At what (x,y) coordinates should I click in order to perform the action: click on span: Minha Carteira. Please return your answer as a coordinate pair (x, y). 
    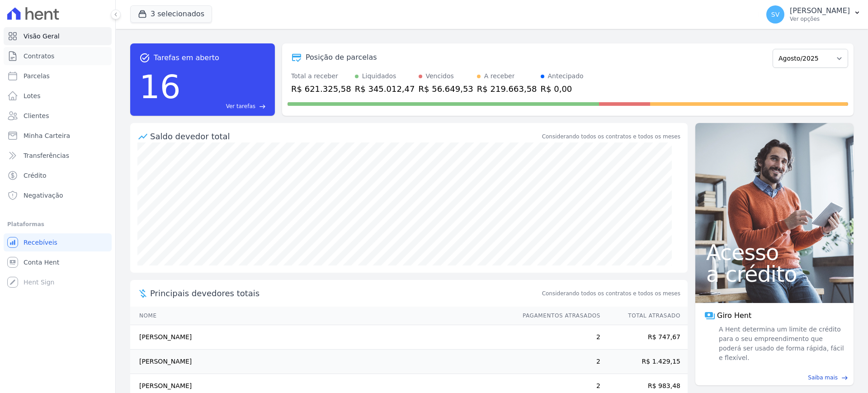
    Looking at the image, I should click on (47, 136).